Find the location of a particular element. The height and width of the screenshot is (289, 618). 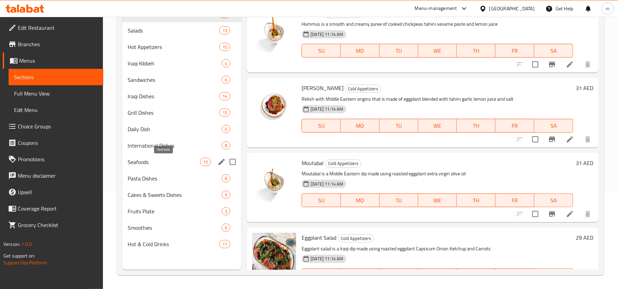

span: 15 is located at coordinates (205, 162).